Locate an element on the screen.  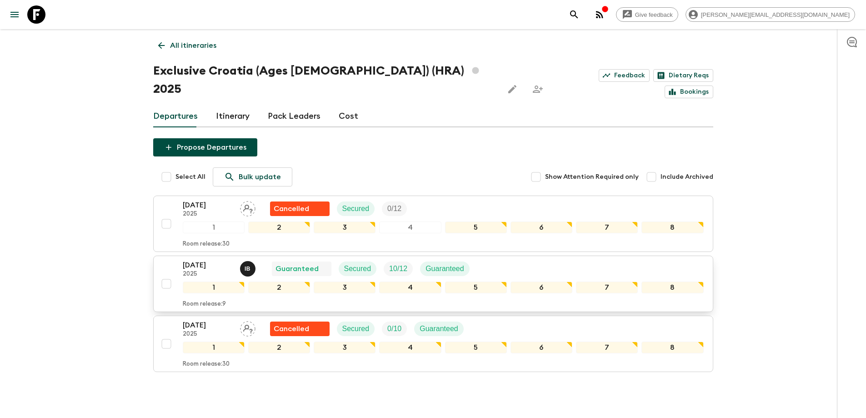
a: Feedback is located at coordinates (624, 75).